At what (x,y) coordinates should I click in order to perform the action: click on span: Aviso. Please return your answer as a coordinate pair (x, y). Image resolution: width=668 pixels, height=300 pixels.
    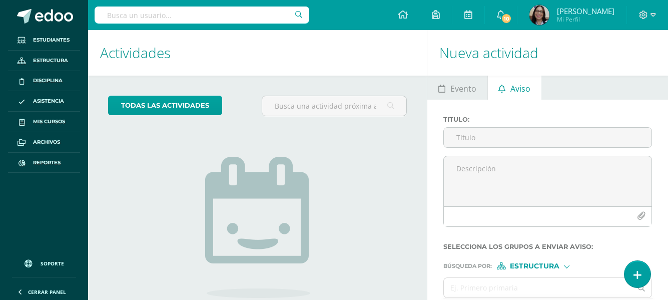
    Looking at the image, I should click on (520, 89).